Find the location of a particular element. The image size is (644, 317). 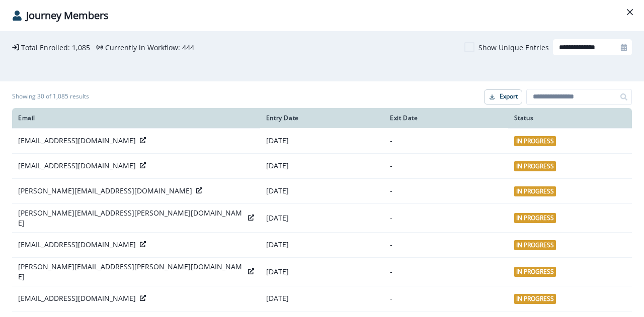

div: Exit Date is located at coordinates (446, 118).